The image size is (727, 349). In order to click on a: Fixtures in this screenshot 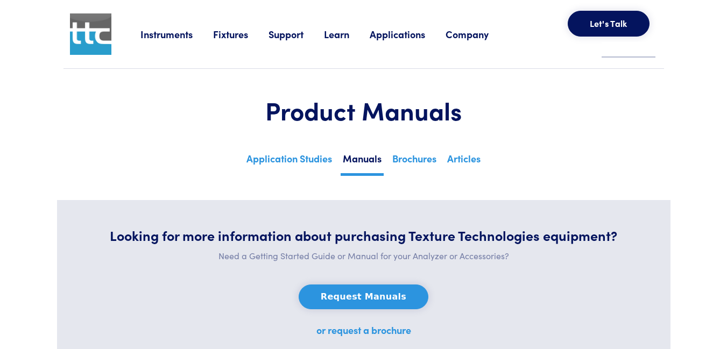, I will do `click(240, 34)`.